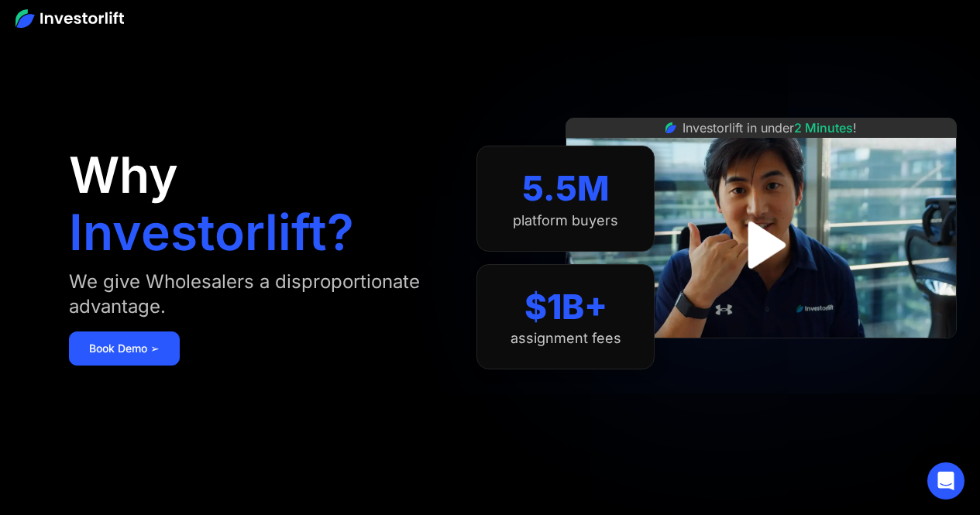 This screenshot has height=515, width=980. What do you see at coordinates (124, 349) in the screenshot?
I see `a: Book Demo ➢` at bounding box center [124, 349].